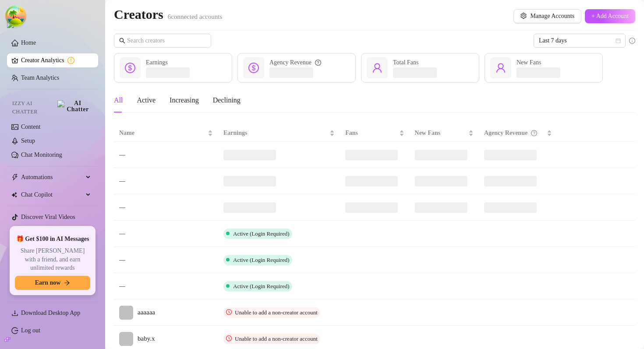 The width and height of the screenshot is (644, 349). Describe the element at coordinates (610, 16) in the screenshot. I see `span: + Add Account` at that location.